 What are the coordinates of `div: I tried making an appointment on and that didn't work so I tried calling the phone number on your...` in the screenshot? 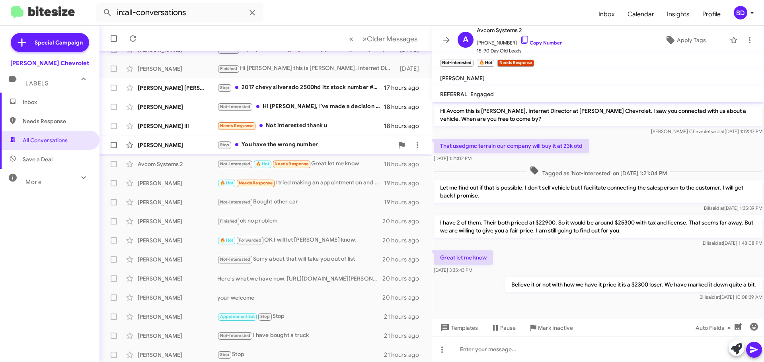 It's located at (300, 183).